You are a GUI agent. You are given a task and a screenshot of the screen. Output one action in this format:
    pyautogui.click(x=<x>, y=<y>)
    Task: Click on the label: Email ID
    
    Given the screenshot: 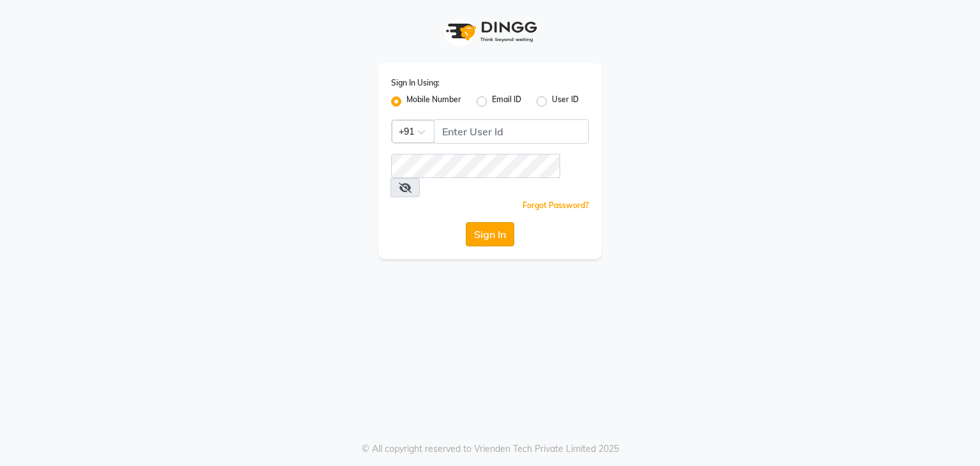 What is the action you would take?
    pyautogui.click(x=507, y=101)
    